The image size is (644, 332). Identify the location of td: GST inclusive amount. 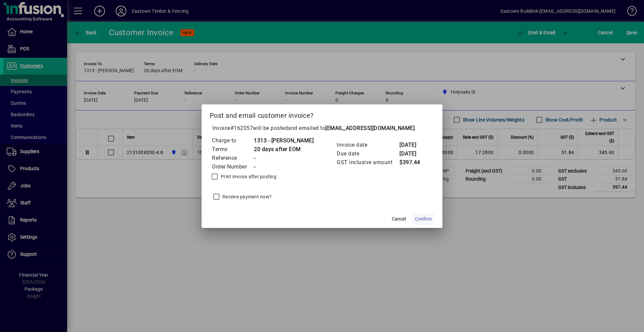
(367, 162).